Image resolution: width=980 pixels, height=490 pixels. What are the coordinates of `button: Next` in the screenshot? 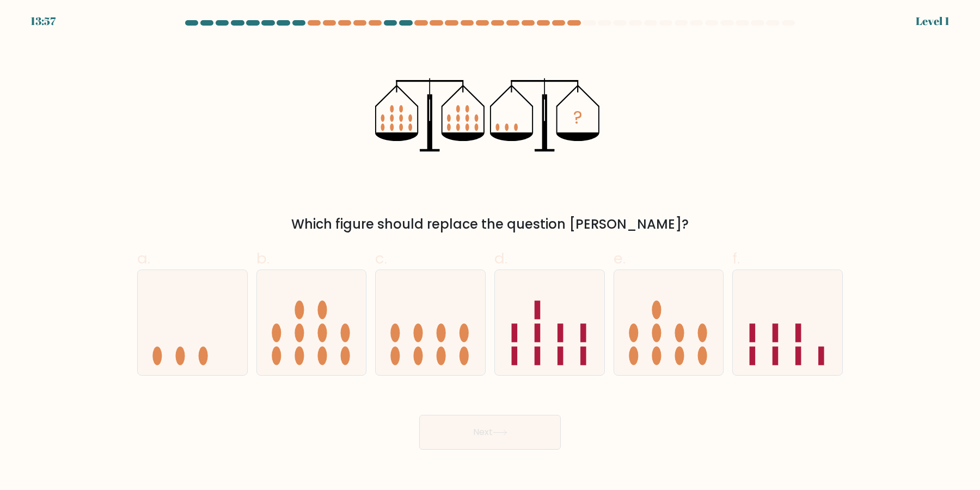 It's located at (490, 433).